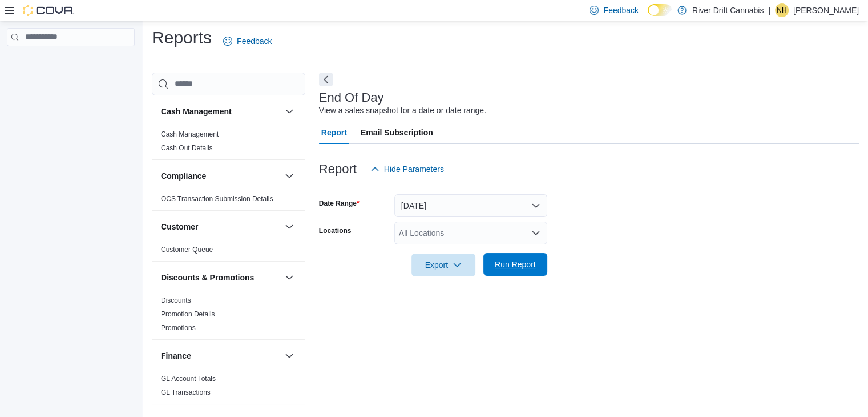 This screenshot has width=868, height=417. What do you see at coordinates (728, 10) in the screenshot?
I see `p: River Drift Cannabis` at bounding box center [728, 10].